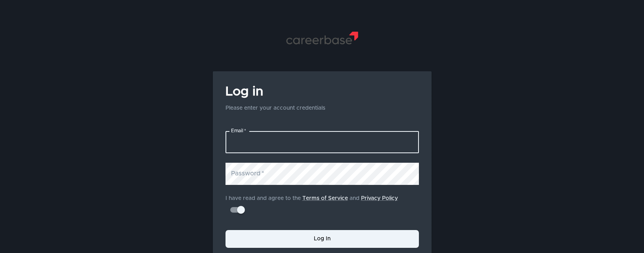 The width and height of the screenshot is (644, 253). I want to click on label: Email, so click(238, 131).